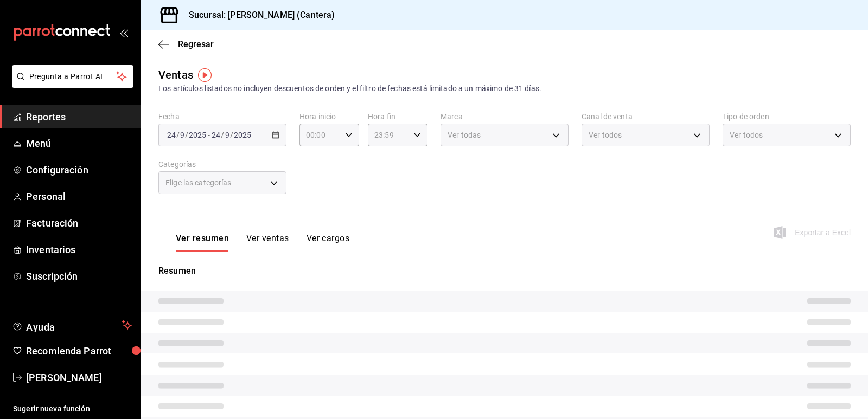  Describe the element at coordinates (72, 76) in the screenshot. I see `span: Pregunta a Parrot AI` at that location.